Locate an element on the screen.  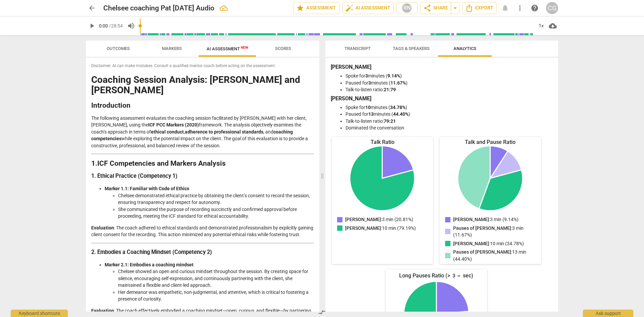
span: more_vert is located at coordinates (520, 8).